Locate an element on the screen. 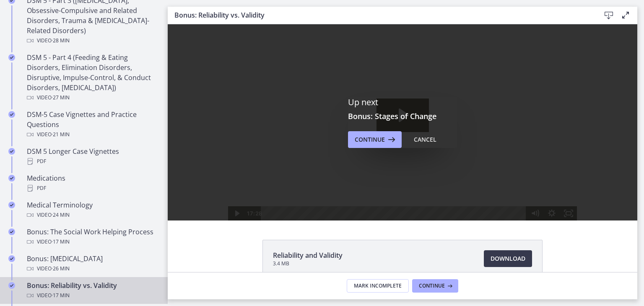  div: Bonus: The Social Work Helping Process is located at coordinates (92, 237).